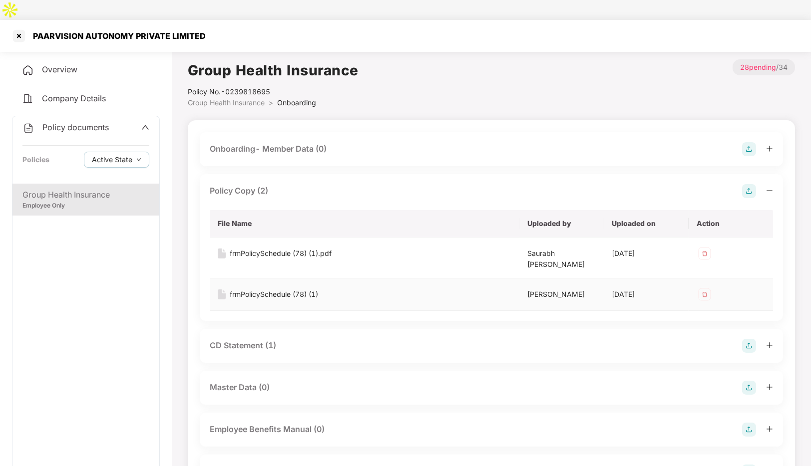  What do you see at coordinates (239, 191) in the screenshot?
I see `div: Policy Copy (2)` at bounding box center [239, 191].